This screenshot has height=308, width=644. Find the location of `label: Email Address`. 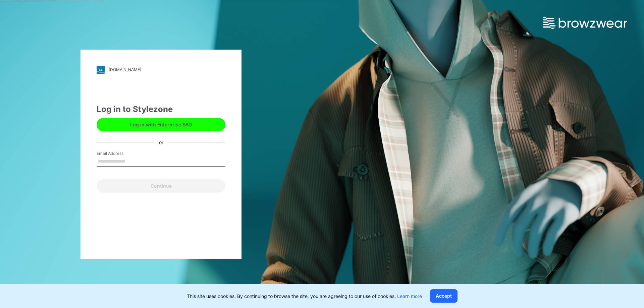

label: Email Address is located at coordinates (120, 154).